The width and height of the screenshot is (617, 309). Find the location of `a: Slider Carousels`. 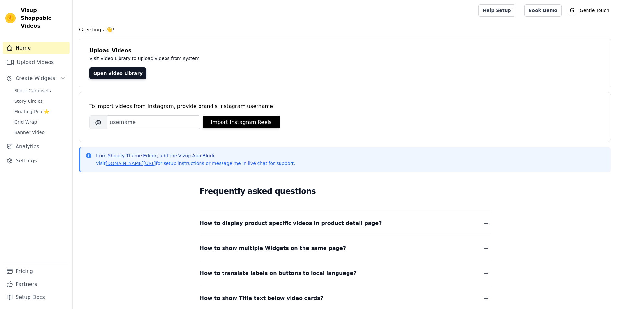

a: Slider Carousels is located at coordinates (40, 91).